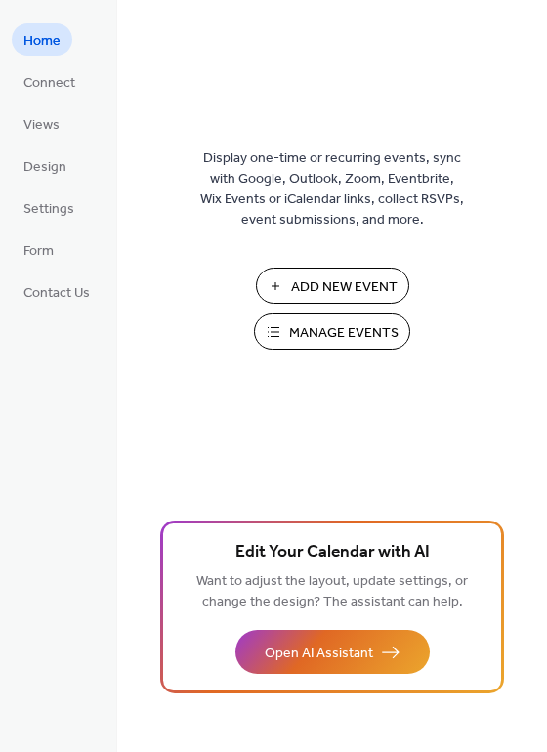  Describe the element at coordinates (41, 125) in the screenshot. I see `span: Views` at that location.